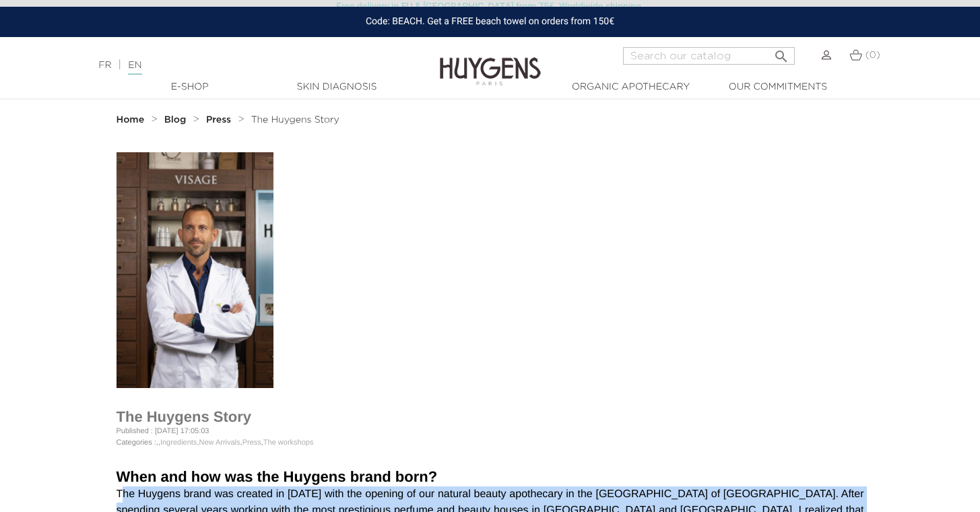  I want to click on span: The Huygens Story, so click(295, 120).